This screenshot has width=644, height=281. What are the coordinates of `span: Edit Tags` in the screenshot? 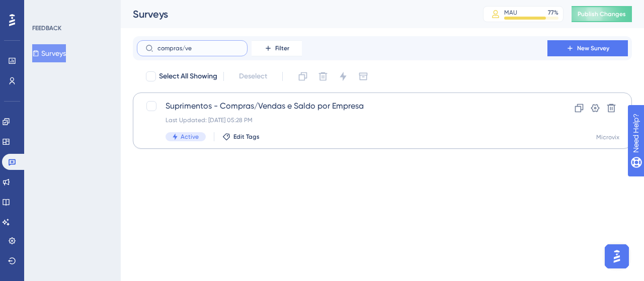 It's located at (246, 136).